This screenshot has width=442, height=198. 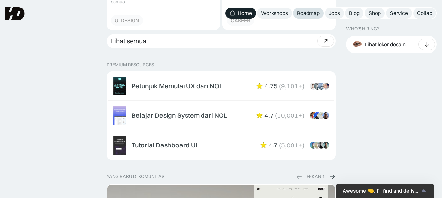 What do you see at coordinates (291, 86) in the screenshot?
I see `div: 9,101+` at bounding box center [291, 86].